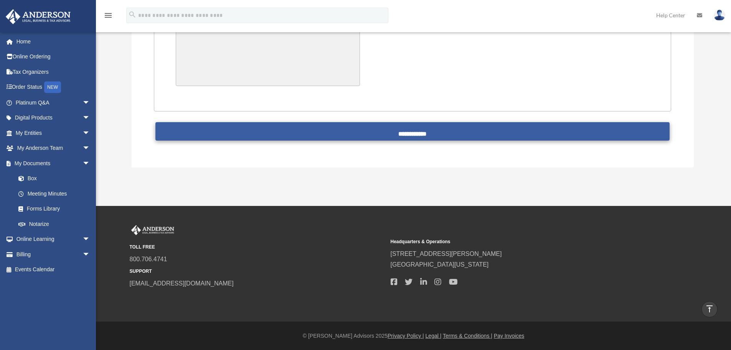 This screenshot has width=731, height=350. Describe the element at coordinates (53, 102) in the screenshot. I see `a: Platinum Q&Aarrow_drop_down` at that location.